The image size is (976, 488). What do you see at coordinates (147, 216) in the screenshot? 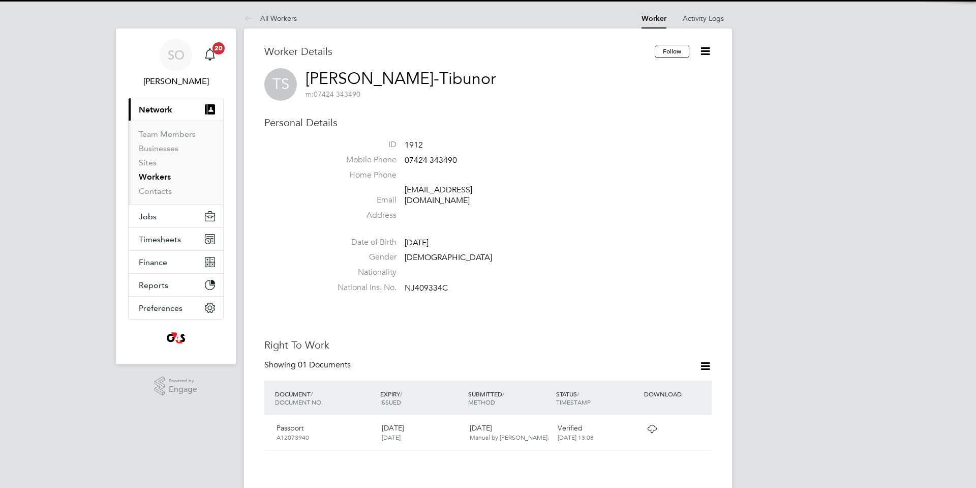
I see `span: Jobs` at bounding box center [147, 216].